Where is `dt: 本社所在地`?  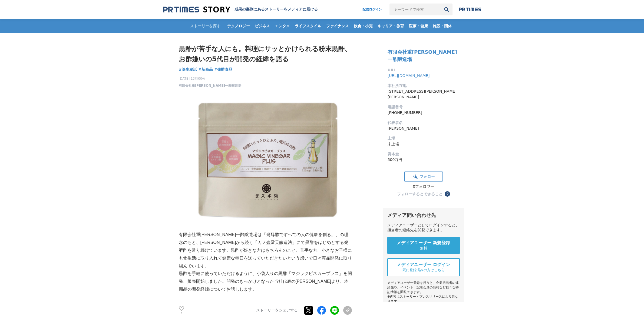
dt: 本社所在地 is located at coordinates (424, 86).